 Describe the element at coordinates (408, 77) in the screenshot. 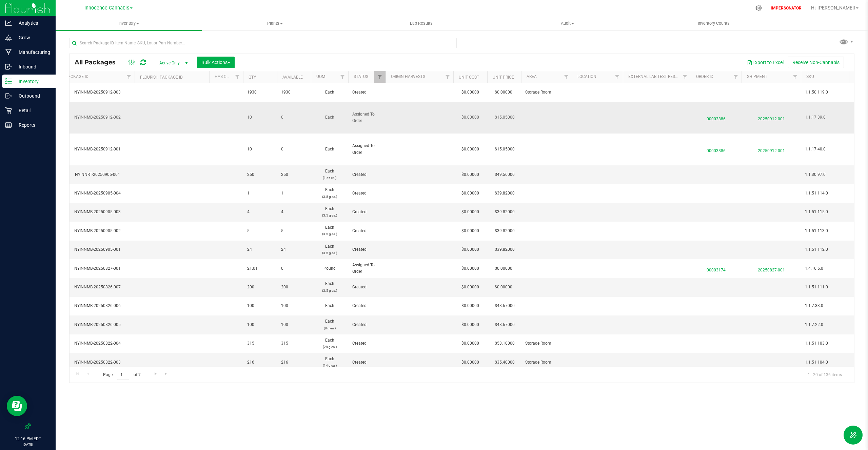

I see `a: Origin Harvests` at that location.